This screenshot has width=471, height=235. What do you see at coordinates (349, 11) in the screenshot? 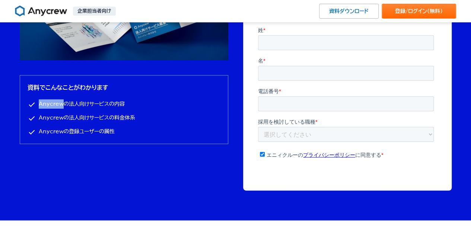
I see `a: 資料ダウンロード` at bounding box center [349, 11].